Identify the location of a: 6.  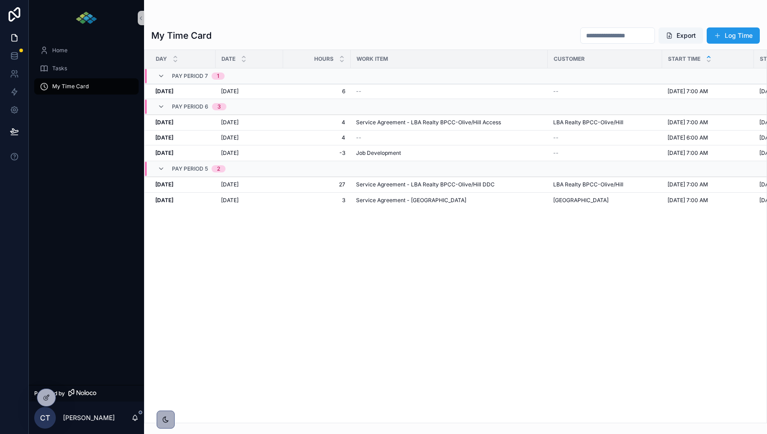
(317, 91).